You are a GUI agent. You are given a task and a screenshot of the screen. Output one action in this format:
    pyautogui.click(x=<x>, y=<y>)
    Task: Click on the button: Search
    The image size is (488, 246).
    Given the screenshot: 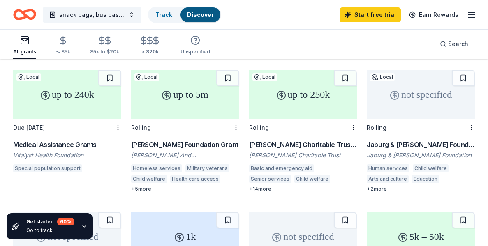 What is the action you would take?
    pyautogui.click(x=454, y=44)
    